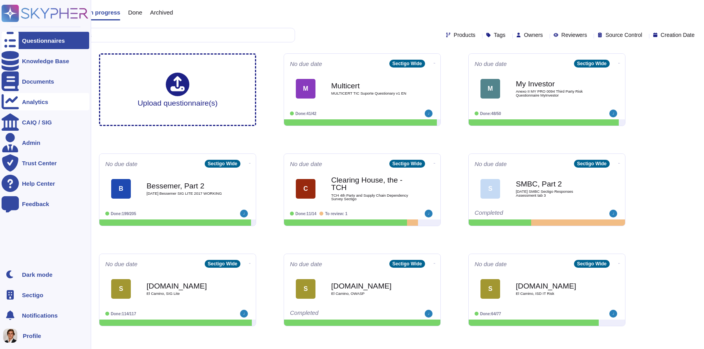 The image size is (704, 349). Describe the element at coordinates (186, 186) in the screenshot. I see `b: Bessemer, Part 2` at that location.